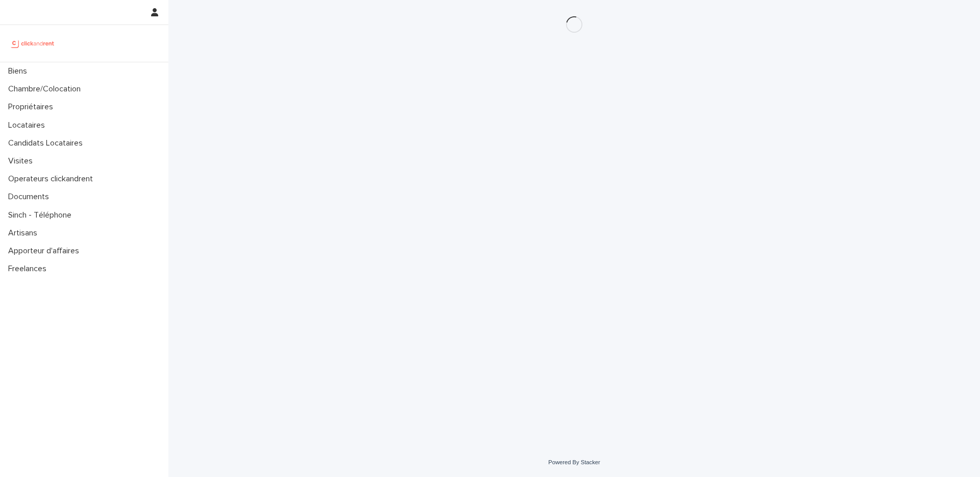 This screenshot has width=980, height=477. What do you see at coordinates (46, 251) in the screenshot?
I see `p: Apporteur d'affaires` at bounding box center [46, 251].